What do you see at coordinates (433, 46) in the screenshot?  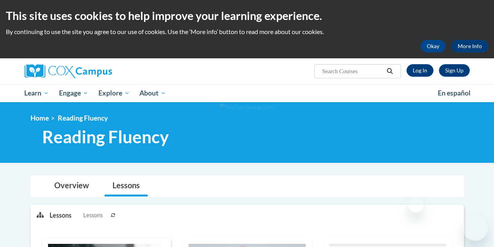 I see `button: Okay` at bounding box center [433, 46].